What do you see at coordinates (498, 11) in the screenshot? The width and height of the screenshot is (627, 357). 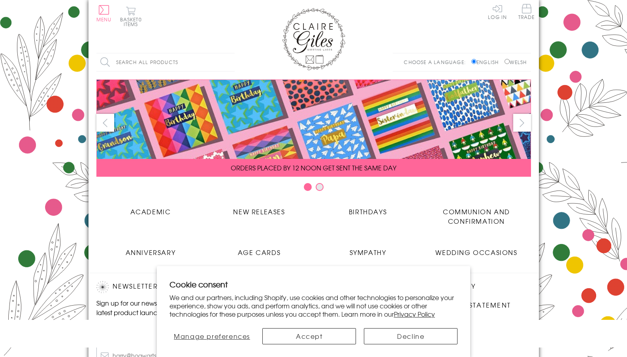 I see `a: Log In` at bounding box center [498, 11].